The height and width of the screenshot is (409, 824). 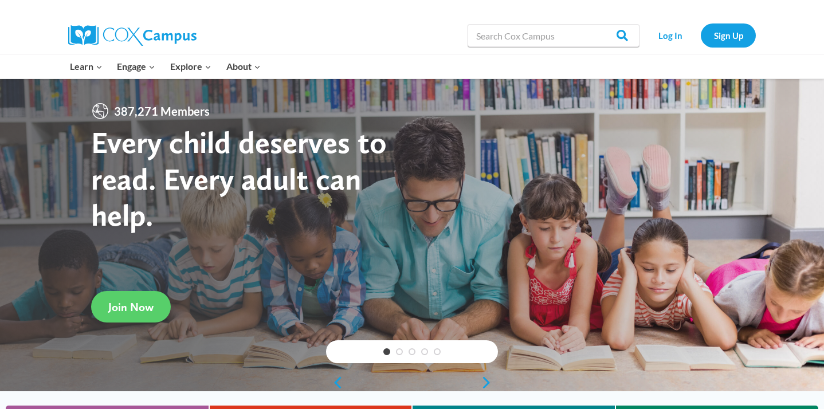 What do you see at coordinates (132, 36) in the screenshot?
I see `img: Cox Campus` at bounding box center [132, 36].